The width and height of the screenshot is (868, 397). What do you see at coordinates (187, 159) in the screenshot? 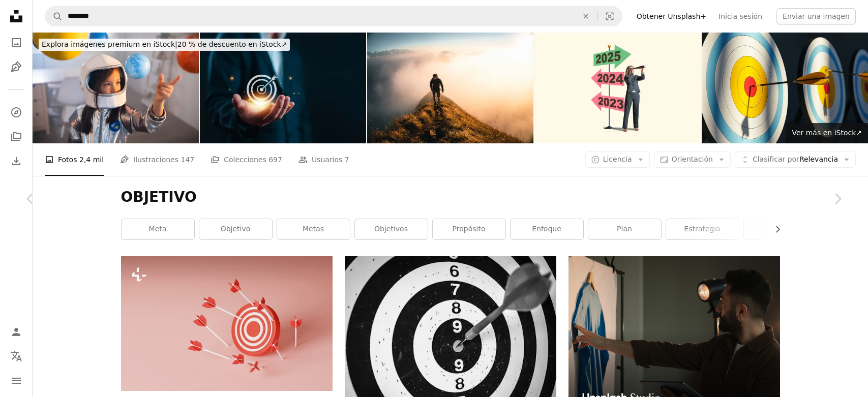
I see `span: 147` at bounding box center [187, 159].